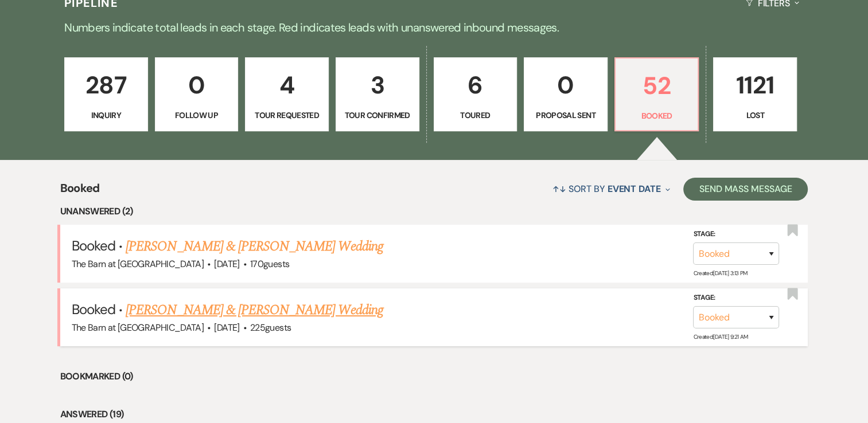 Image resolution: width=868 pixels, height=423 pixels. I want to click on a: 3Tour Confirmed, so click(378, 95).